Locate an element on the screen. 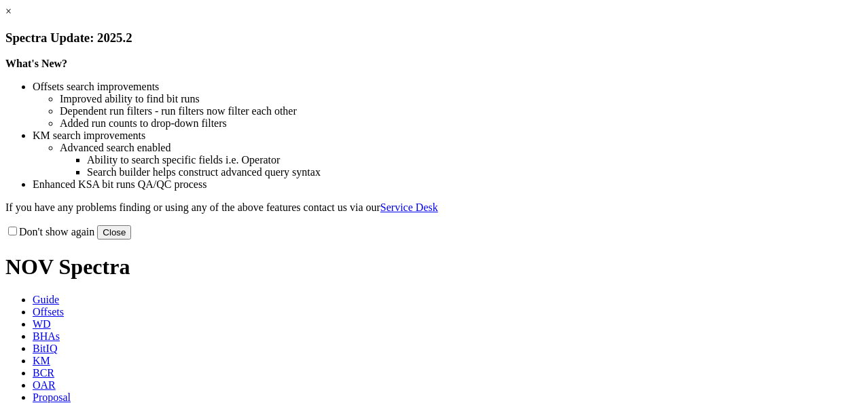  li: Search builder helps construct advanced query syntax is located at coordinates (473, 172).